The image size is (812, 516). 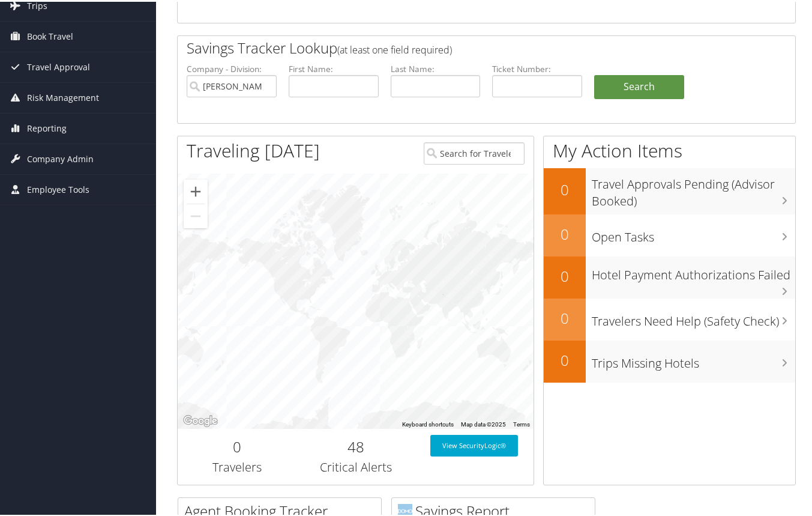 I want to click on a: 0Open Tasks, so click(x=669, y=233).